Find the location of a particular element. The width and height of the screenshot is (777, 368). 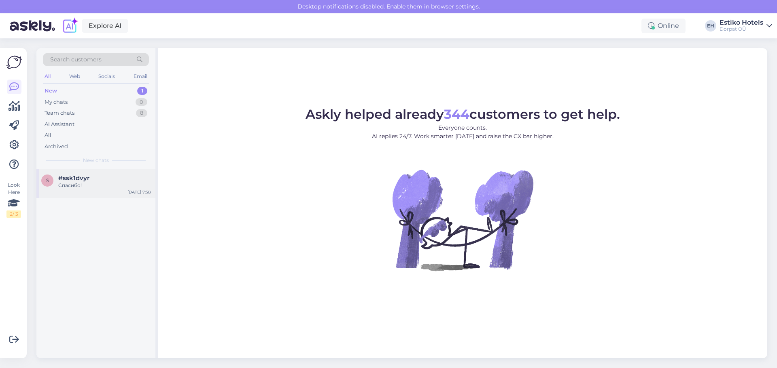

div: 1 is located at coordinates (142, 91).